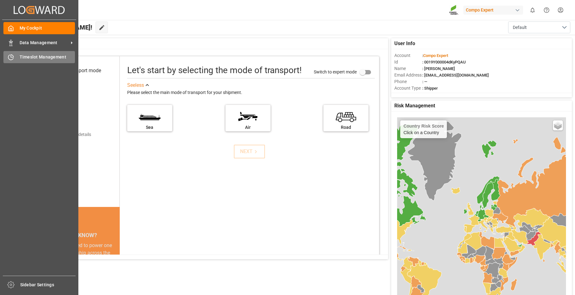 This screenshot has height=295, width=575. I want to click on span: Default, so click(519, 27).